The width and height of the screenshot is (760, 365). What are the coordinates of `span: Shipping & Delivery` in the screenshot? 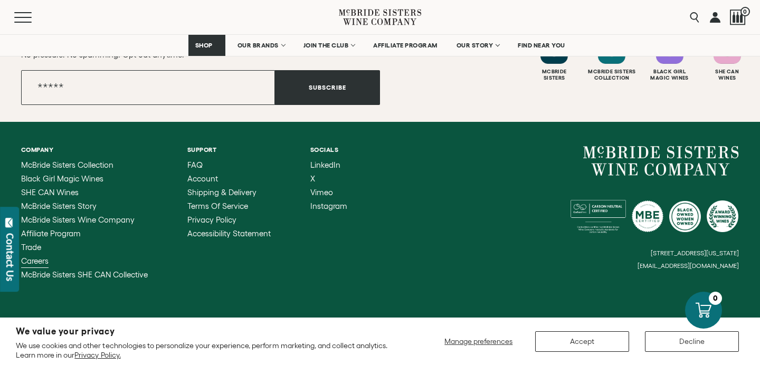 It's located at (222, 192).